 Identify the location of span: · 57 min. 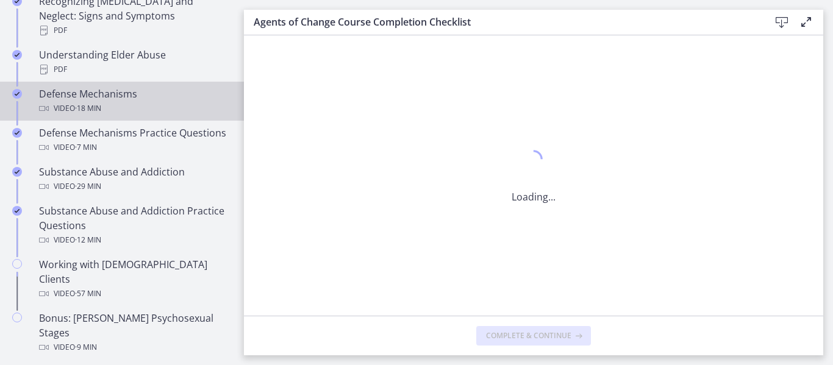
(88, 294).